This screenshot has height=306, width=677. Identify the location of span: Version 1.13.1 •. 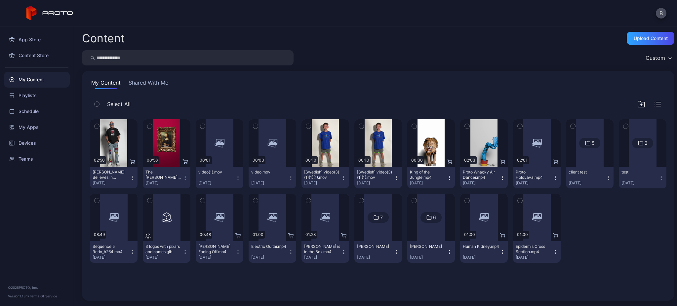
(19, 296).